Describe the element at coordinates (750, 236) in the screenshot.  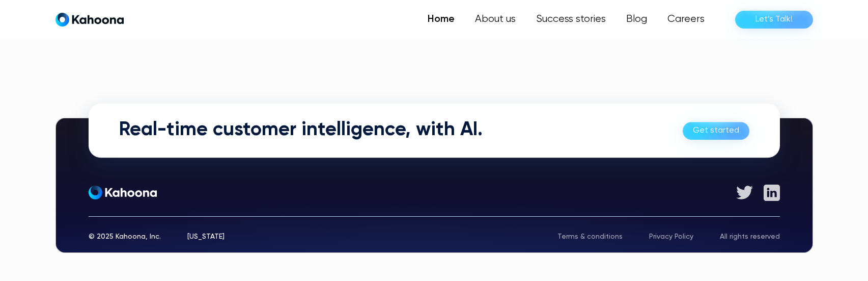
I see `div: All rights reserved` at that location.